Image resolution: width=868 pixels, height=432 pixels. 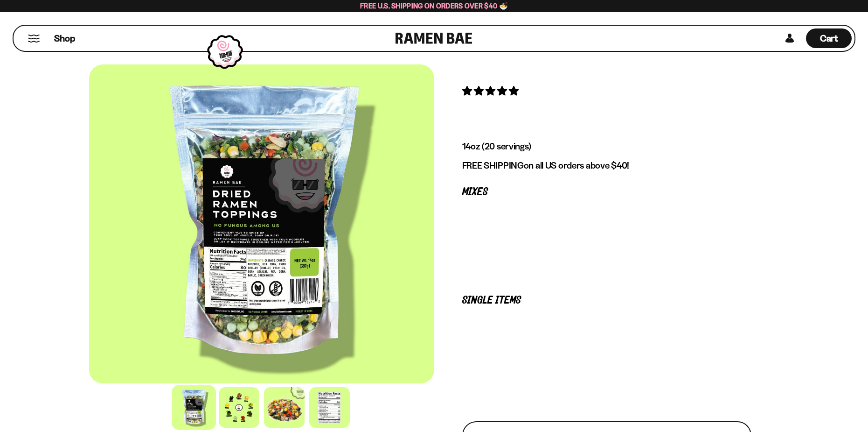 I want to click on span: Shop, so click(x=65, y=38).